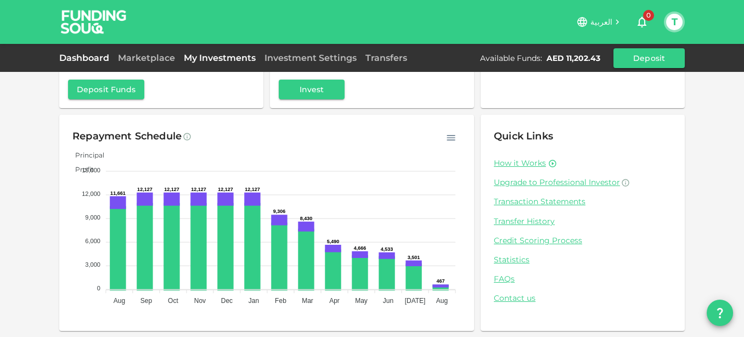 Image resolution: width=744 pixels, height=337 pixels. What do you see at coordinates (520, 163) in the screenshot?
I see `a: How it Works` at bounding box center [520, 163].